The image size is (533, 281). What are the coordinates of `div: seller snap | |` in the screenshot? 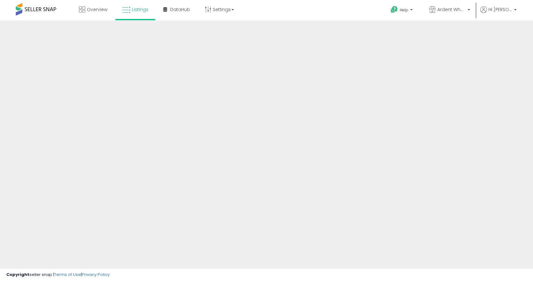 It's located at (58, 274).